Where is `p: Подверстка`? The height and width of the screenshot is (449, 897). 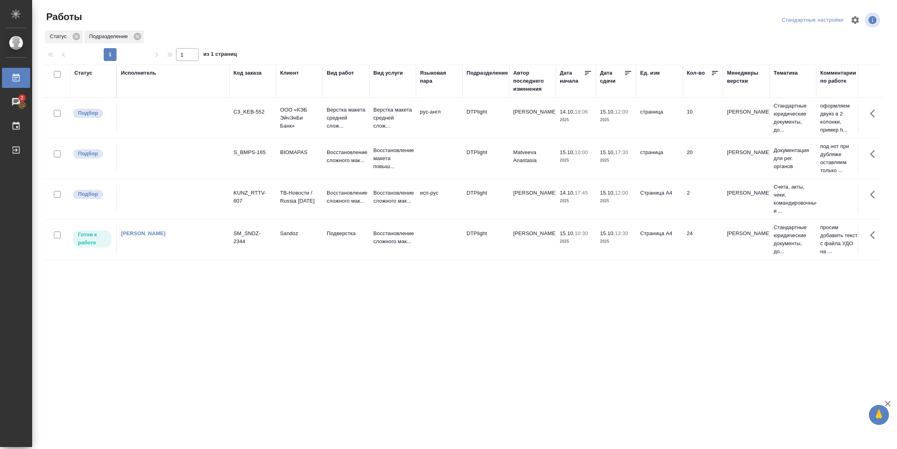
p: Подверстка is located at coordinates (346, 234).